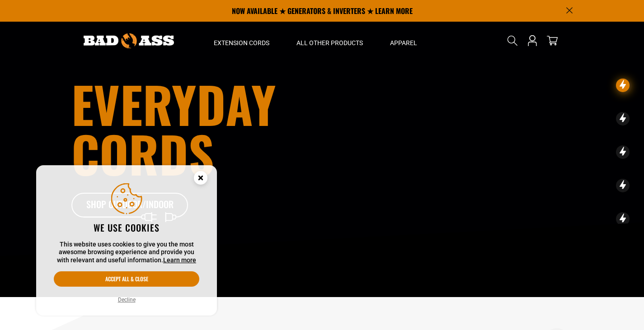 The image size is (644, 330). I want to click on summary: Search, so click(513, 40).